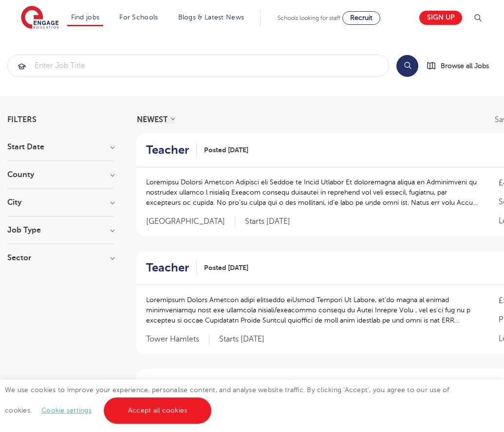 This screenshot has width=504, height=432. Describe the element at coordinates (61, 202) in the screenshot. I see `h3: City` at that location.